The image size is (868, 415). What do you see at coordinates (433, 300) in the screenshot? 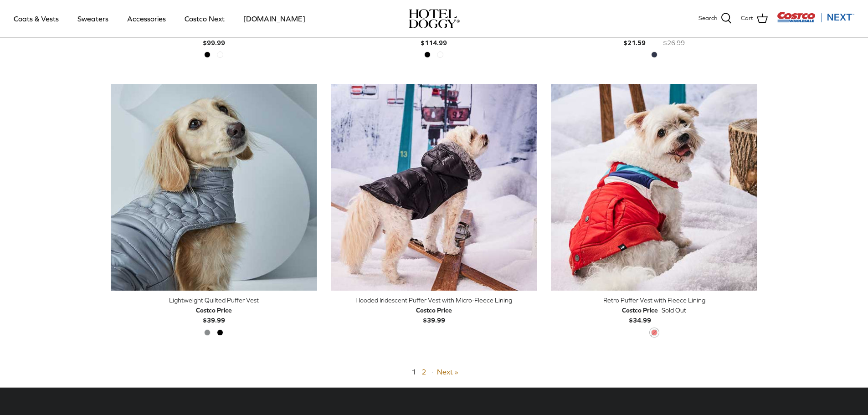
I see `div: Hooded Iridescent Puffer Vest with Micro-Fleece Lining` at bounding box center [433, 300].